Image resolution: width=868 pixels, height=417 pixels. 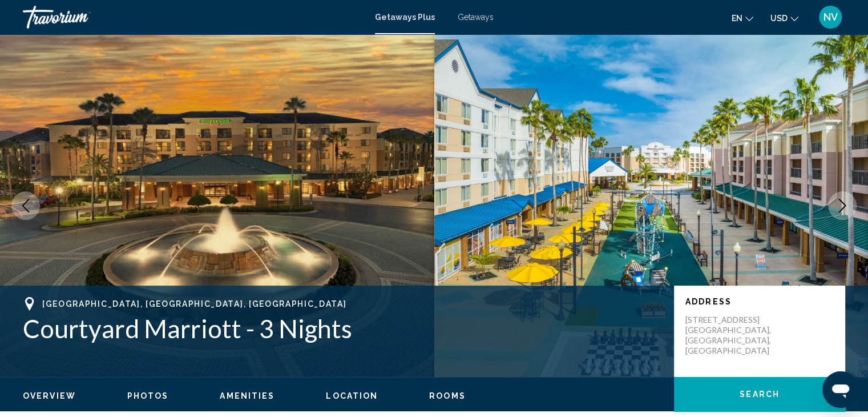 I want to click on span: Overview, so click(x=49, y=395).